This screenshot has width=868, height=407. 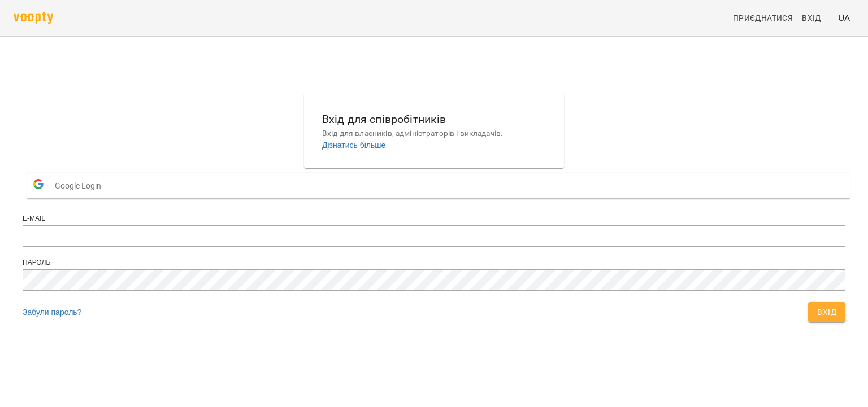 What do you see at coordinates (843, 18) in the screenshot?
I see `button: UA` at bounding box center [843, 18].